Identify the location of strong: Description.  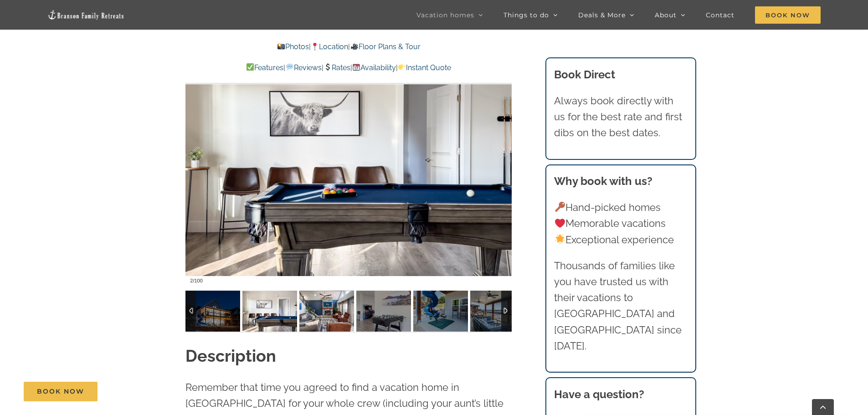
(230, 356).